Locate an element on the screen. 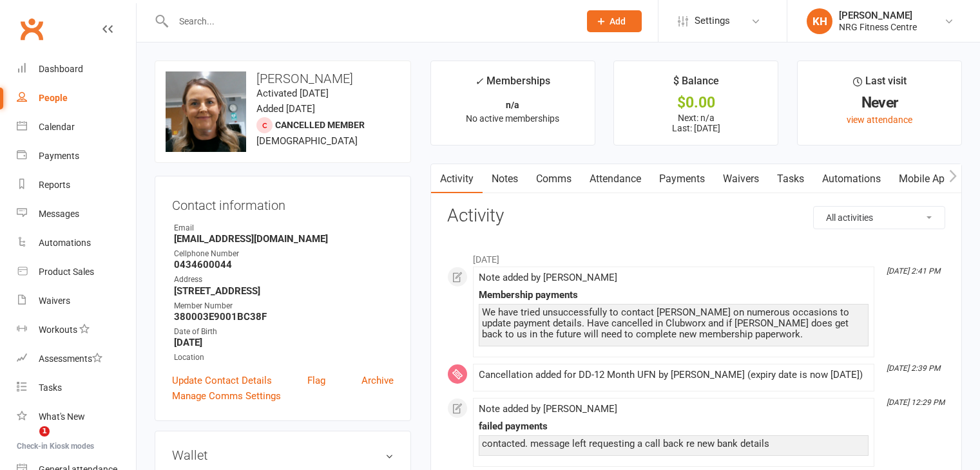 This screenshot has height=470, width=980. div: Location is located at coordinates (284, 357).